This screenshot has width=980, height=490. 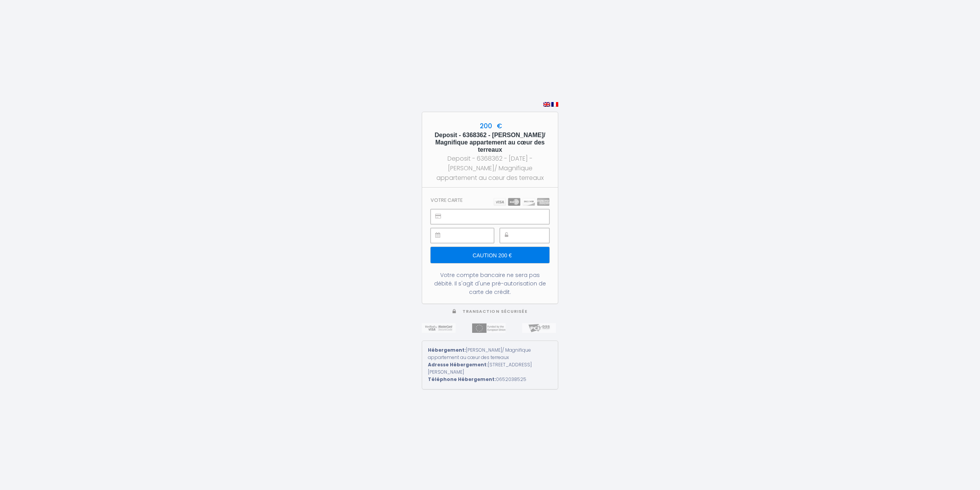 What do you see at coordinates (490, 126) in the screenshot?
I see `span: 200 €` at bounding box center [490, 126].